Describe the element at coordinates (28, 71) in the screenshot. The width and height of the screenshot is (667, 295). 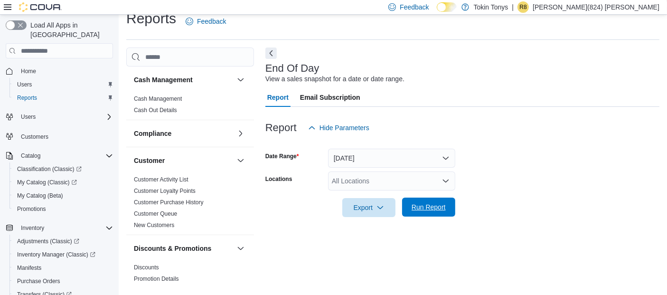
I see `a: Home` at that location.